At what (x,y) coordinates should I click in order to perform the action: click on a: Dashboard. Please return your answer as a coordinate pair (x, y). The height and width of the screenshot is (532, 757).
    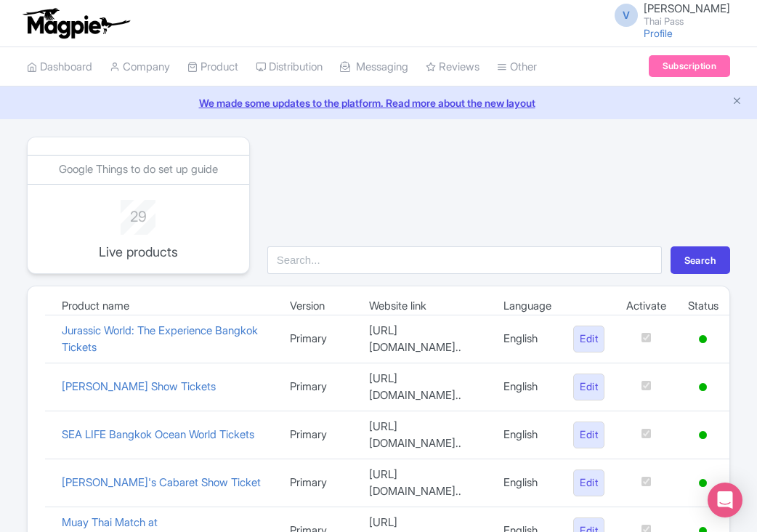
    Looking at the image, I should click on (60, 67).